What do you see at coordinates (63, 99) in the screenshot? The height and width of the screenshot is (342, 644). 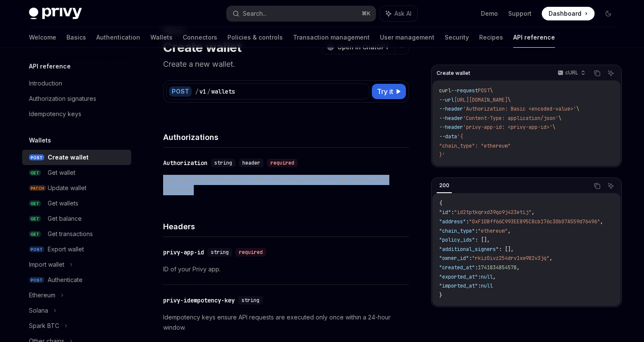 I see `div: Authorization signatures` at bounding box center [63, 99].